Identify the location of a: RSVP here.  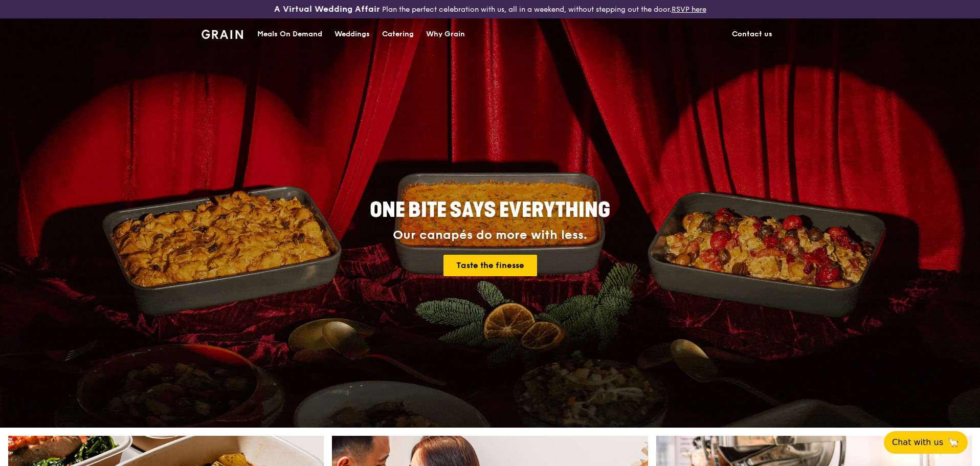
(689, 9).